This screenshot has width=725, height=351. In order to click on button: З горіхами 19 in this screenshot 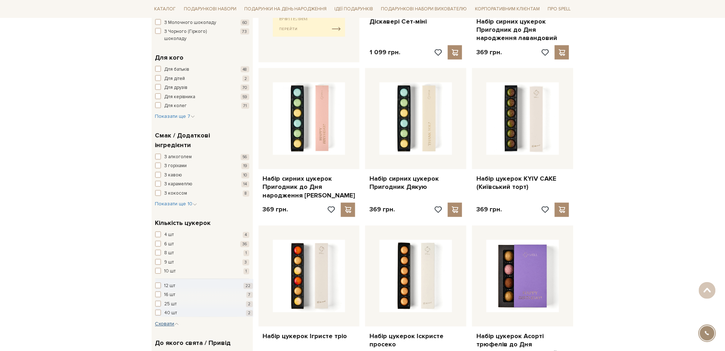, I will do `click(202, 167)`.